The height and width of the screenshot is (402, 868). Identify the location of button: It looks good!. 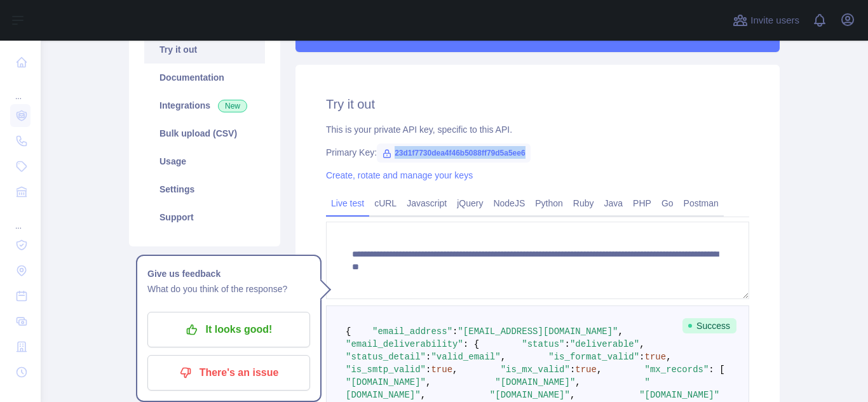
(229, 330).